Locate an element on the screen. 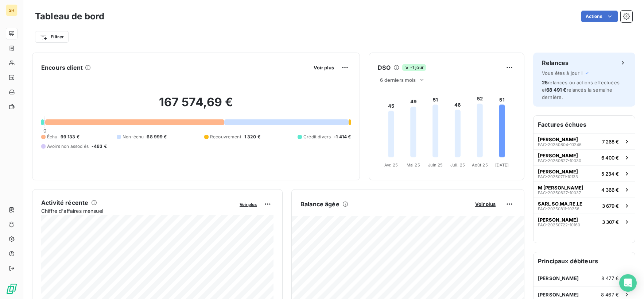 This screenshot has width=644, height=299. h6: Factures échues is located at coordinates (584, 124).